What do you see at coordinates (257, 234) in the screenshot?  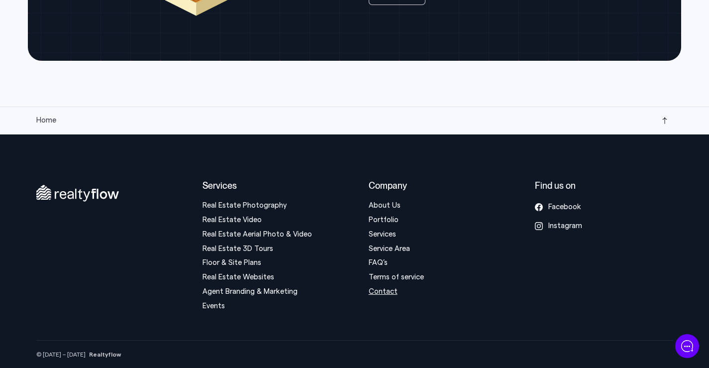 I see `a: Real Estate Aerial Photo & Video` at bounding box center [257, 234].